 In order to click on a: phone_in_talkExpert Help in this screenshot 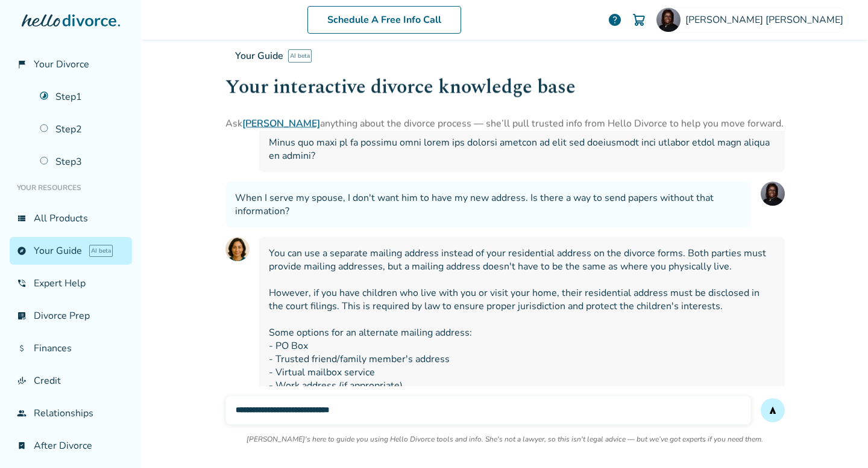, I will do `click(70, 284)`.